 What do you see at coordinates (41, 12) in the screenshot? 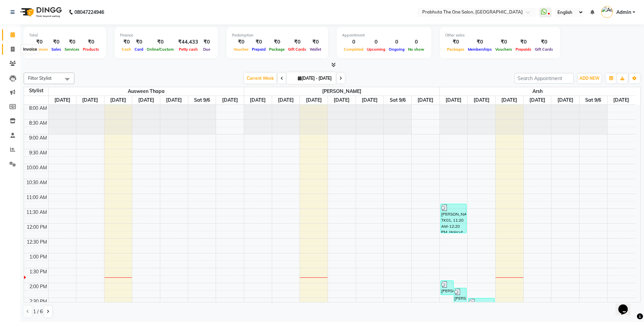
I see `img: logo` at bounding box center [41, 12].